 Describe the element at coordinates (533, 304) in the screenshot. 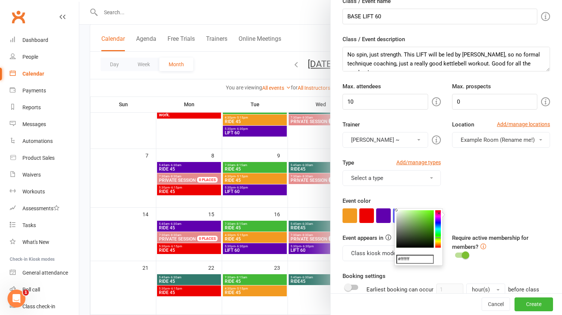

I see `button: Create` at that location.